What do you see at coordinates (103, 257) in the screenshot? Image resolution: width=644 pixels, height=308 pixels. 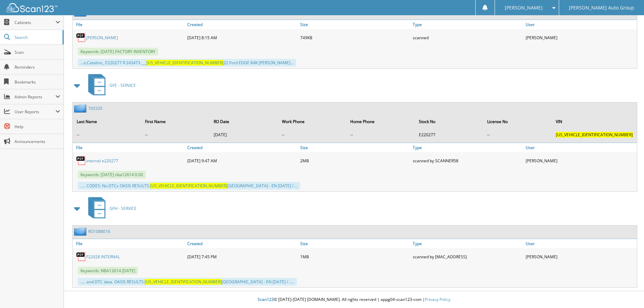 I see `a: F22028 INTERNAL` at bounding box center [103, 257].